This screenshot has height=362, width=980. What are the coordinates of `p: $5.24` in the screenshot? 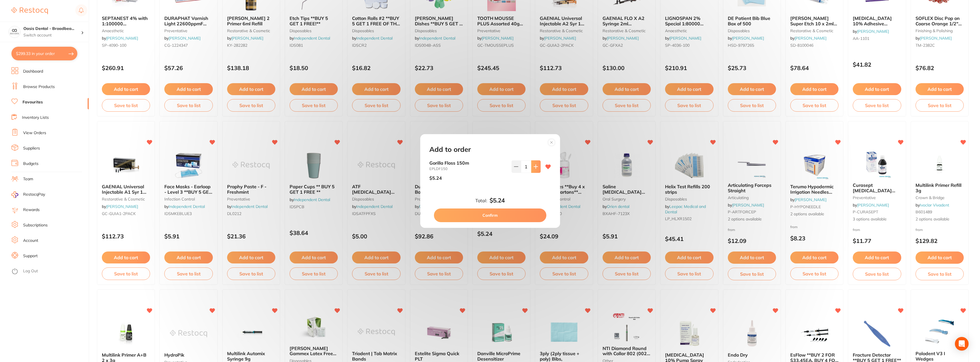 It's located at (435, 178).